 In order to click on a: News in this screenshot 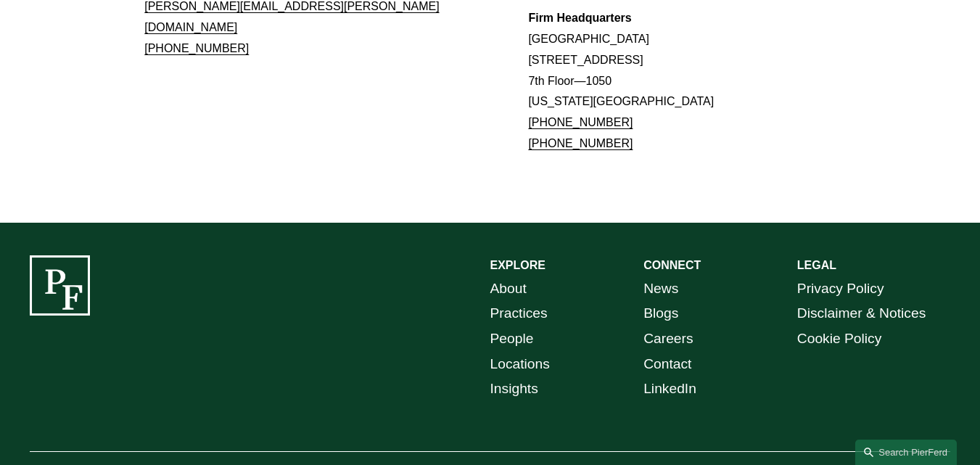, I will do `click(661, 289)`.